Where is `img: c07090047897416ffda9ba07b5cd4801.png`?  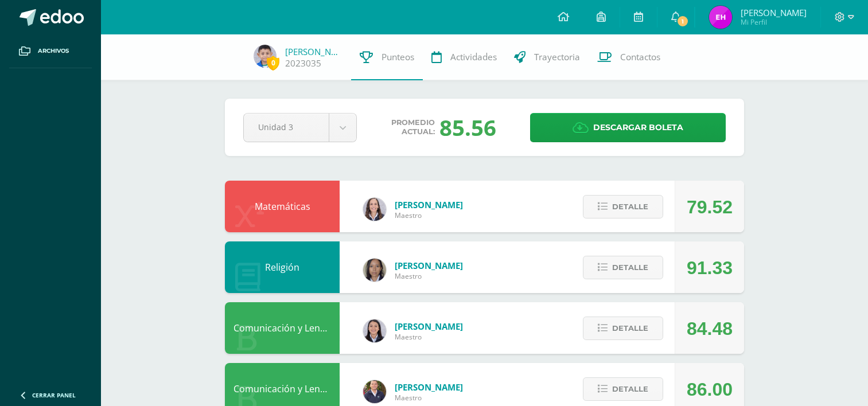 img: c07090047897416ffda9ba07b5cd4801.png is located at coordinates (721, 17).